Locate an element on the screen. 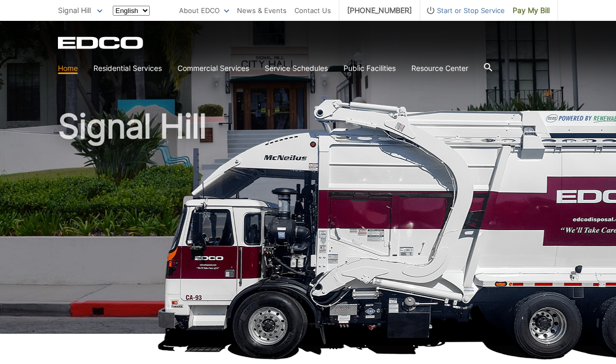 Image resolution: width=616 pixels, height=364 pixels. span: Signal Hill is located at coordinates (74, 10).